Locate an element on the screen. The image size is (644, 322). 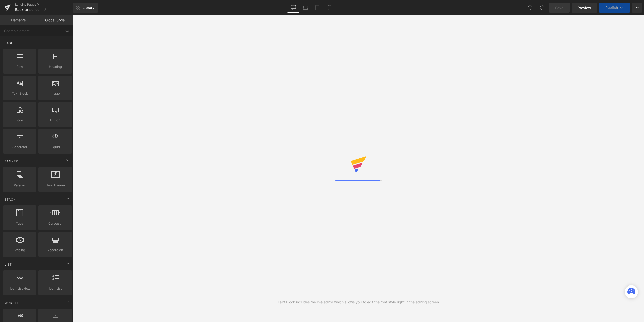
span: Banner is located at coordinates (11, 161).